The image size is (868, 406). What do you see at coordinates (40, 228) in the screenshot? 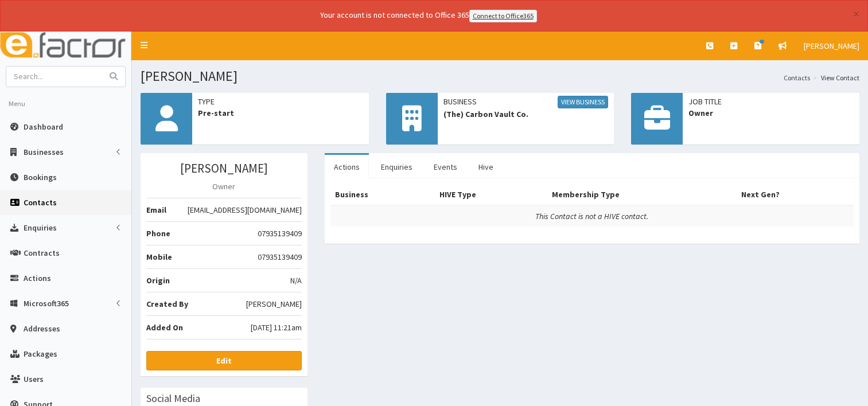
I see `span: Enquiries` at bounding box center [40, 228].